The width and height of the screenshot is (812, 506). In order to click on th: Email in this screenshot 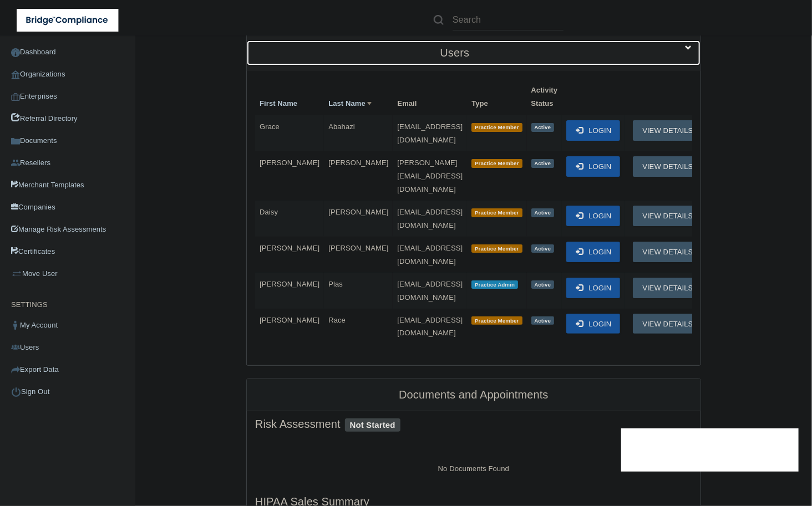, I will do `click(430, 97)`.